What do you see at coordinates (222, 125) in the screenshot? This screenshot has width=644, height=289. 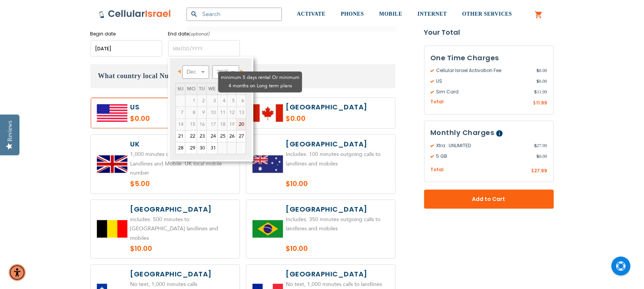 I see `span: 18` at bounding box center [222, 125].